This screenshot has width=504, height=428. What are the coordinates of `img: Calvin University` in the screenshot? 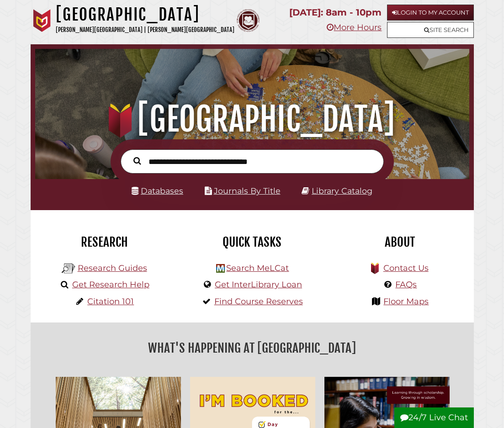 It's located at (42, 20).